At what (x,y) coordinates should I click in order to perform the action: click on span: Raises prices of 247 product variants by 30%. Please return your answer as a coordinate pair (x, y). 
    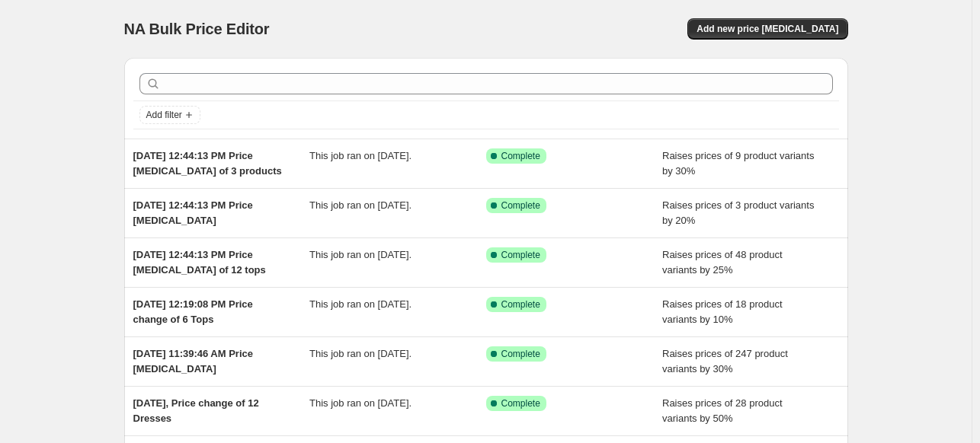
    Looking at the image, I should click on (725, 361).